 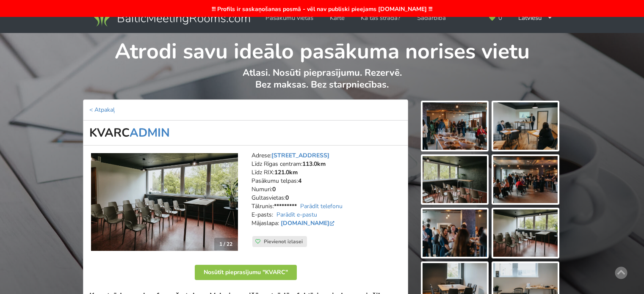 What do you see at coordinates (300, 181) in the screenshot?
I see `strong: 4` at bounding box center [300, 181].